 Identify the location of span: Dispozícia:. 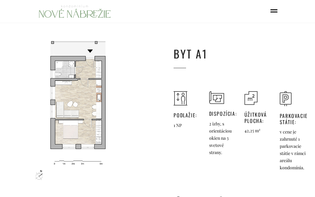
(223, 114).